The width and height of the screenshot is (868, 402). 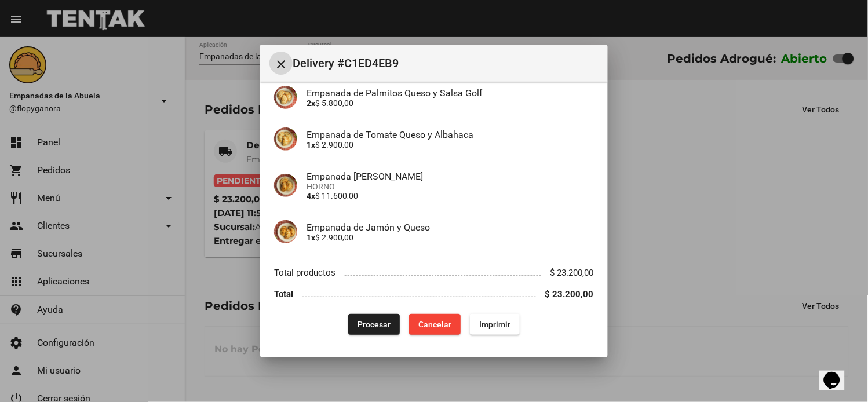 I want to click on button: Imprimir, so click(x=495, y=324).